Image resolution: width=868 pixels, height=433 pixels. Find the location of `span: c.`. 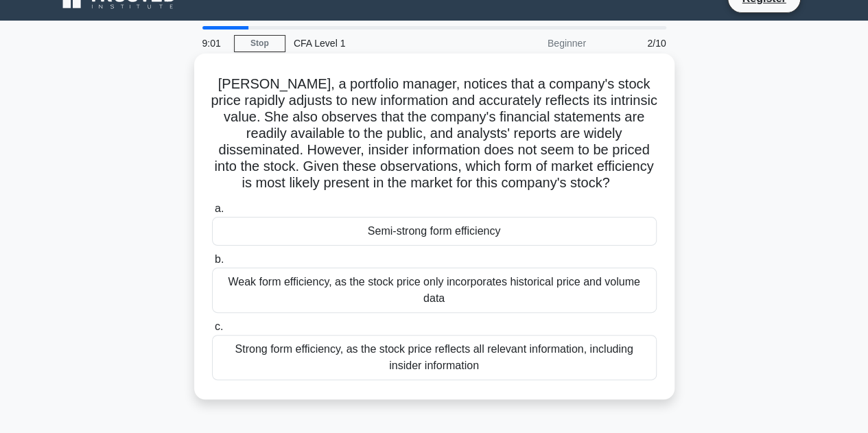

span: c. is located at coordinates (219, 326).